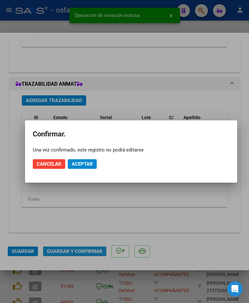 The width and height of the screenshot is (249, 303). Describe the element at coordinates (235, 289) in the screenshot. I see `div: Open Intercom Messenger` at that location.